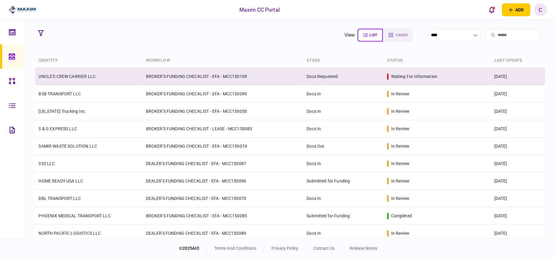 The height and width of the screenshot is (258, 556). I want to click on a: UNCLE'S CREW CARRIER LLC, so click(67, 76).